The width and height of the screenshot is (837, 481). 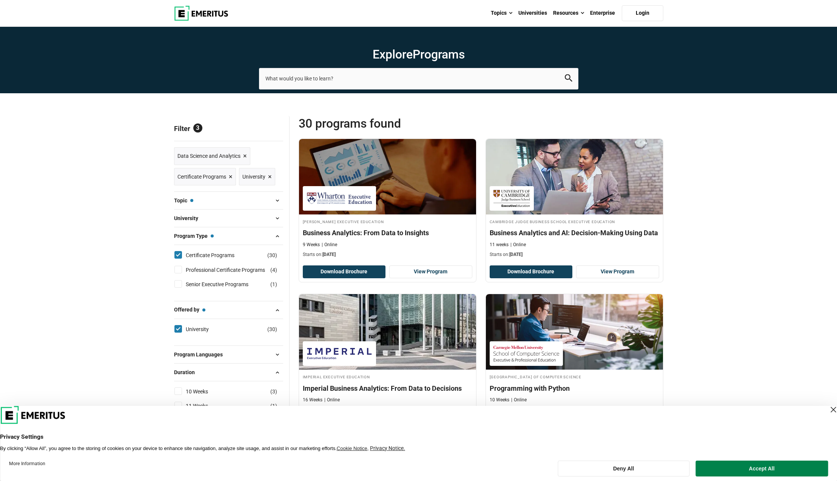 What do you see at coordinates (526, 353) in the screenshot?
I see `img: Carnegie Mellon University School of Computer Science` at bounding box center [526, 353].